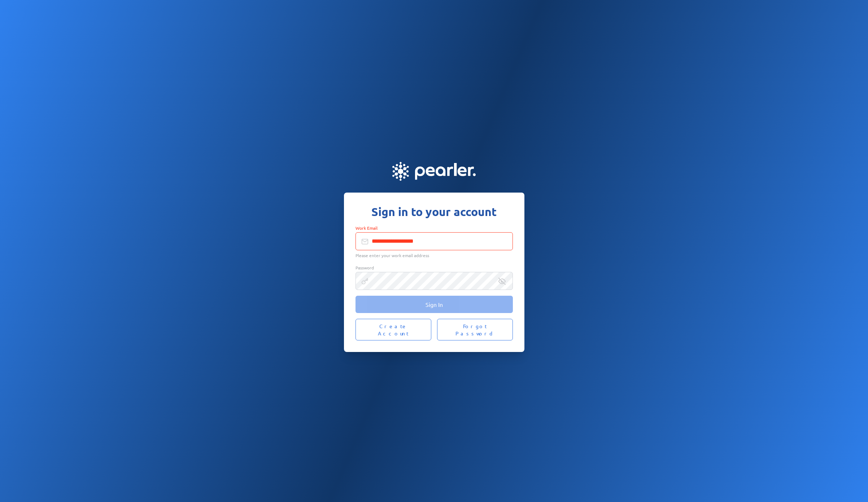  I want to click on span: Forgot Password, so click(475, 330).